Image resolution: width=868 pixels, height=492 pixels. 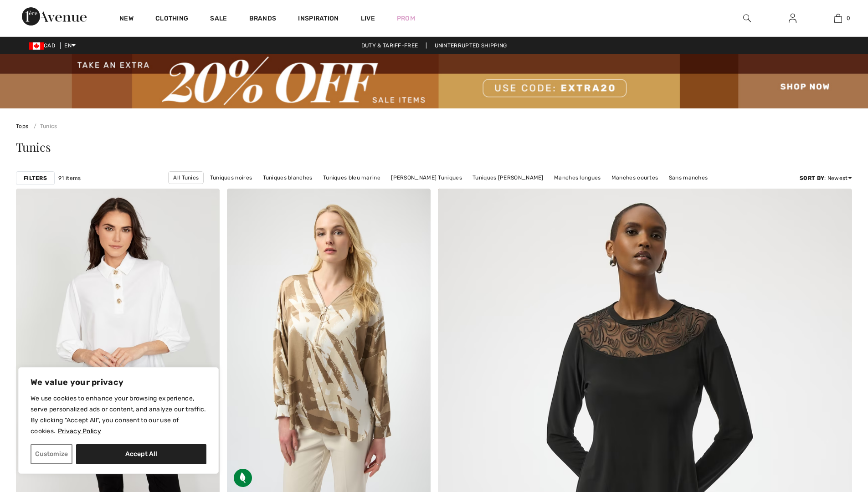 I want to click on a: Tuniques blanches, so click(x=287, y=178).